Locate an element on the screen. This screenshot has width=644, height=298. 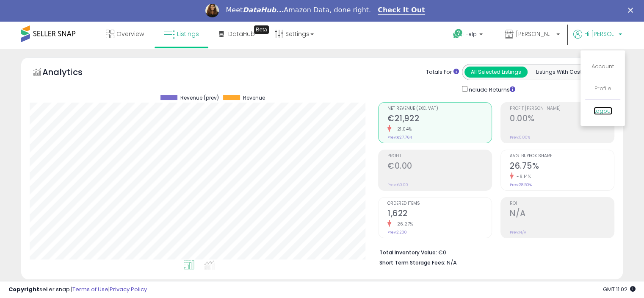
b: Total Inventory Value: is located at coordinates (408, 252).